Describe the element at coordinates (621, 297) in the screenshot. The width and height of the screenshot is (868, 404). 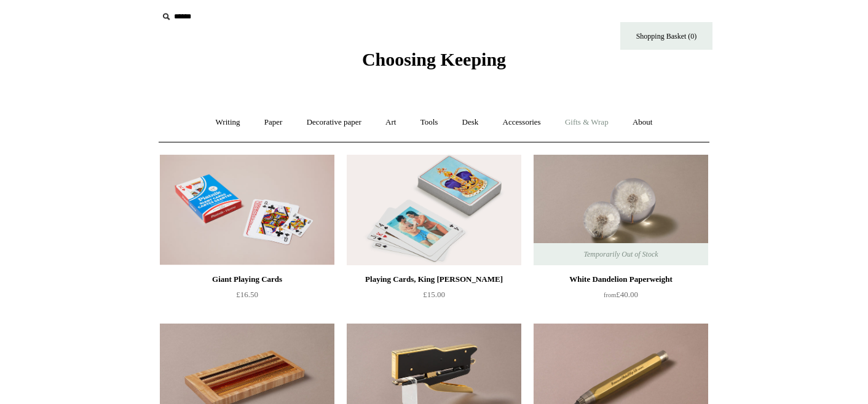
I see `a: White Dandelion Paperweight from£40.00` at that location.